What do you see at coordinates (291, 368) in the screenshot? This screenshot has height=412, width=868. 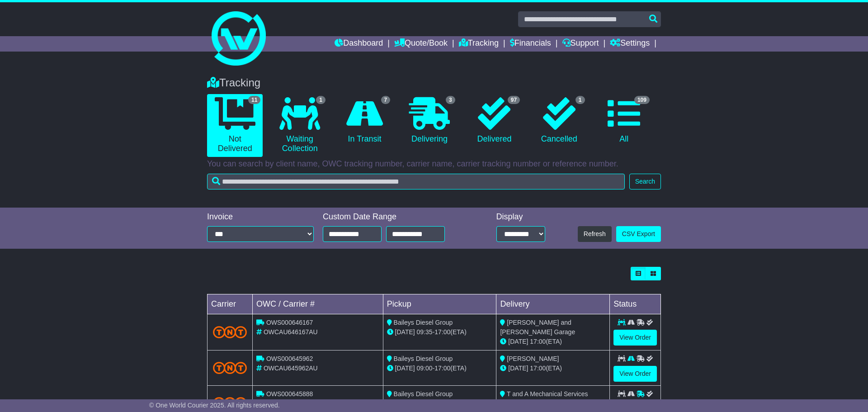 I see `span: OWCAU645962AU` at bounding box center [291, 368].